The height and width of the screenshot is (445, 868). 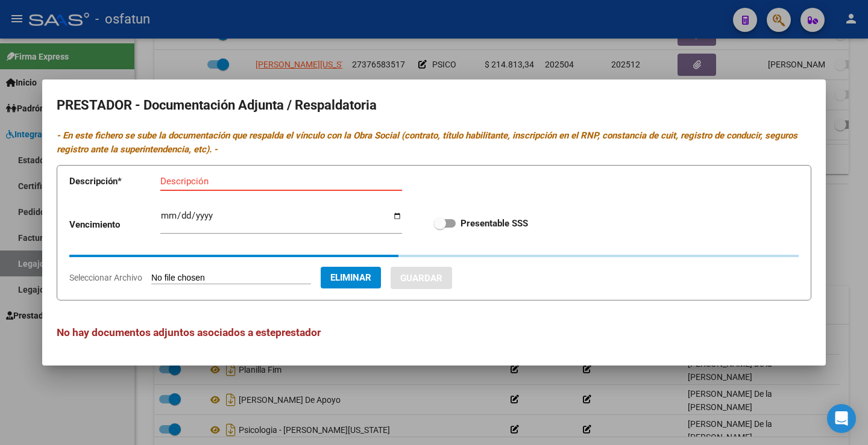 I want to click on p: Descripción, so click(x=115, y=181).